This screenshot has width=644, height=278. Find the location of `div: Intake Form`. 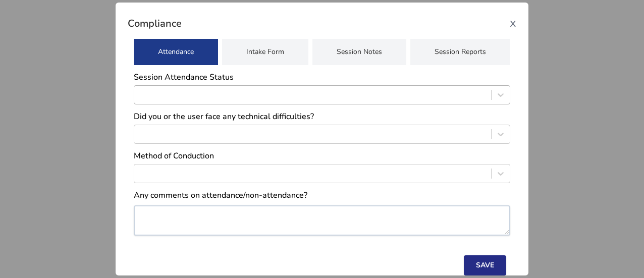

div: Intake Form is located at coordinates (265, 52).